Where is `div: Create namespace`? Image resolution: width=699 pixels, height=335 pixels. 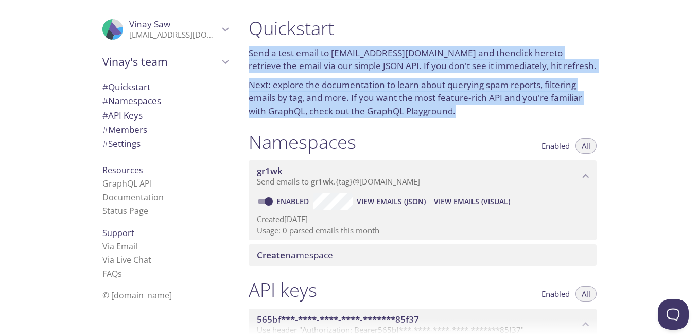 div: Create namespace is located at coordinates (423, 255).